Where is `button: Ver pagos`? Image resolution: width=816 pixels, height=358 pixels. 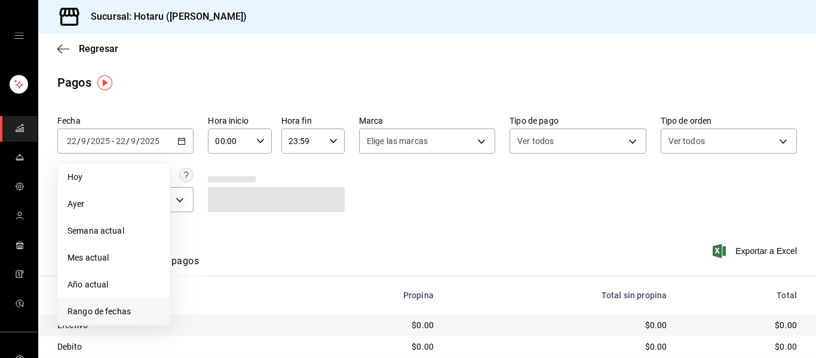 button: Ver pagos is located at coordinates (176, 265).